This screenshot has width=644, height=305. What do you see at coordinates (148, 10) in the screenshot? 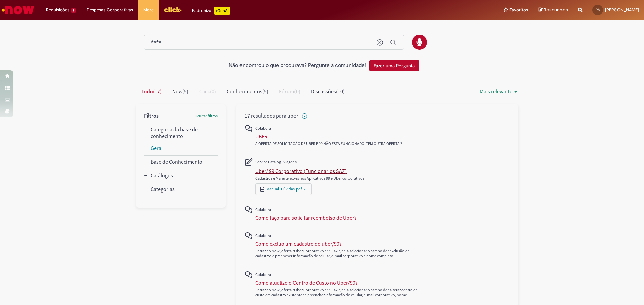
I see `span: More` at bounding box center [148, 10].